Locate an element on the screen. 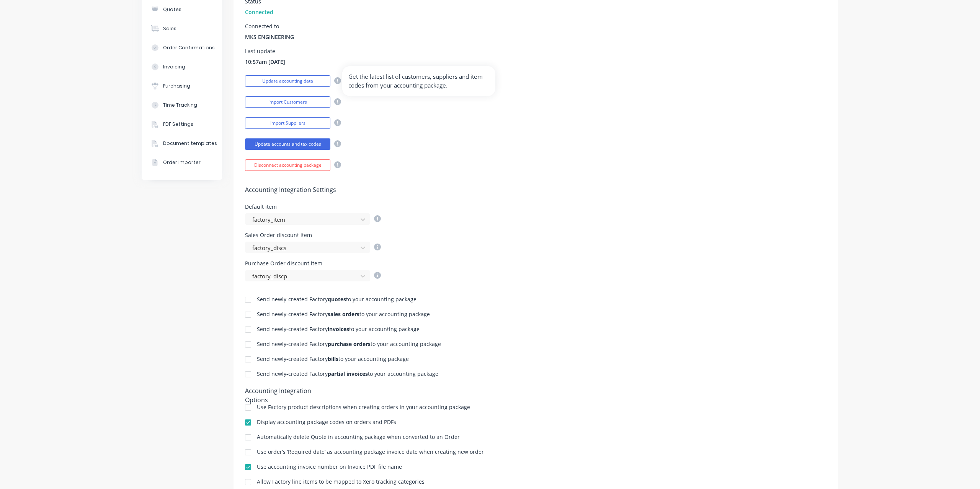 The image size is (980, 489). b: invoices is located at coordinates (339, 329).